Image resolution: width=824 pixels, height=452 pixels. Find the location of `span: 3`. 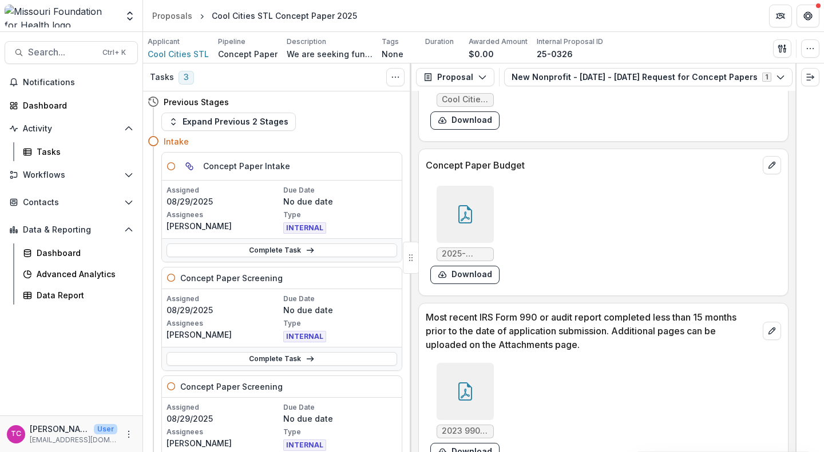

span: 3 is located at coordinates (186, 78).